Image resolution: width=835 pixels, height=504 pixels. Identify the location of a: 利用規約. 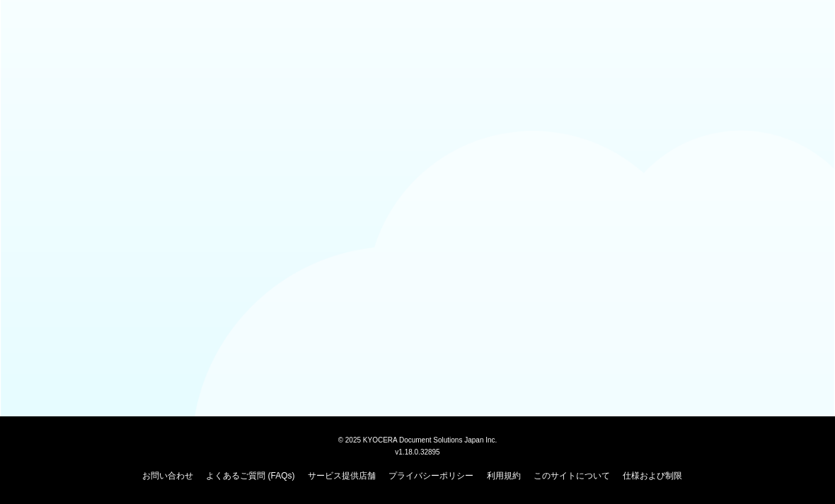
(503, 476).